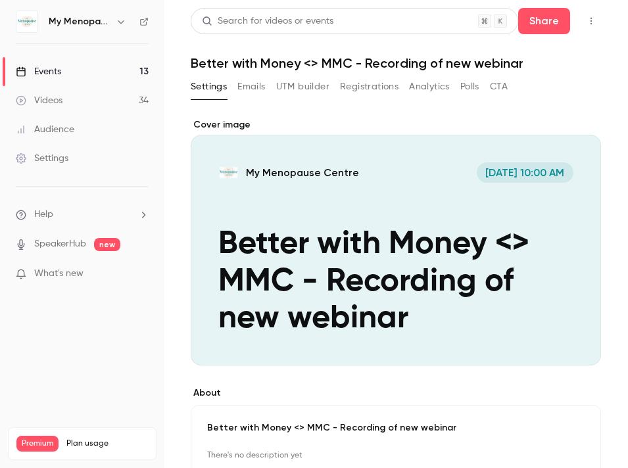  What do you see at coordinates (369, 87) in the screenshot?
I see `button: Registrations` at bounding box center [369, 87].